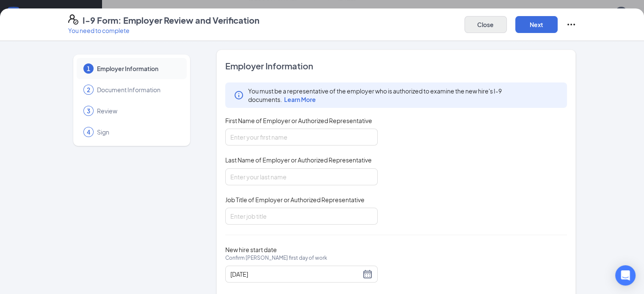 The image size is (644, 294). I want to click on p: You need to complete, so click(164, 31).